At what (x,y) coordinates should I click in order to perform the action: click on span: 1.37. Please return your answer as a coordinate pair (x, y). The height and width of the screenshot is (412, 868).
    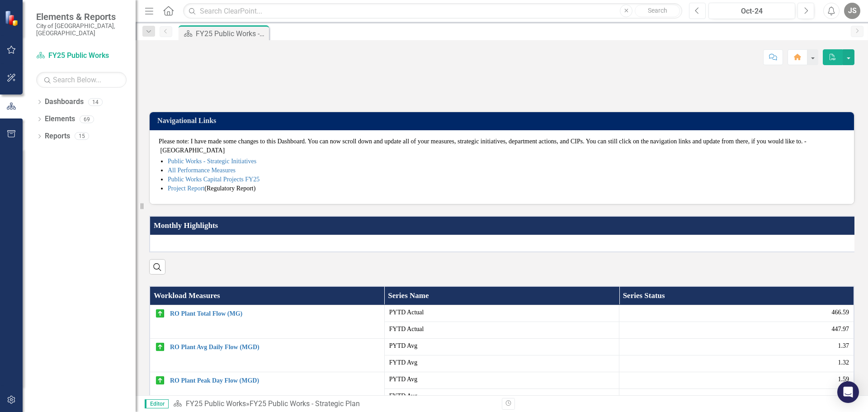
    Looking at the image, I should click on (844, 346).